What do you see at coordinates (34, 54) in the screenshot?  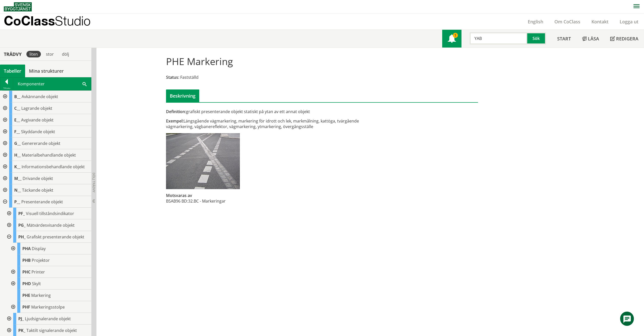 I see `div: liten` at bounding box center [34, 54].